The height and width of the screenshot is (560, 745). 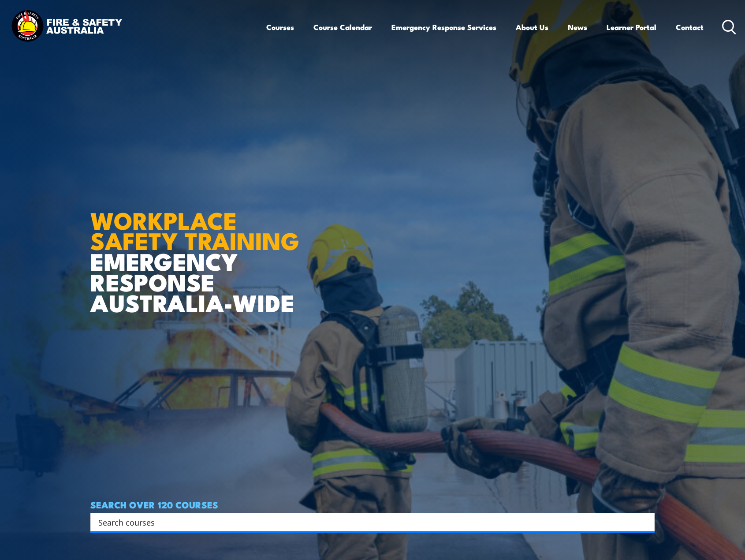 What do you see at coordinates (372, 504) in the screenshot?
I see `h4: SEARCH OVER 120 COURSES` at bounding box center [372, 504].